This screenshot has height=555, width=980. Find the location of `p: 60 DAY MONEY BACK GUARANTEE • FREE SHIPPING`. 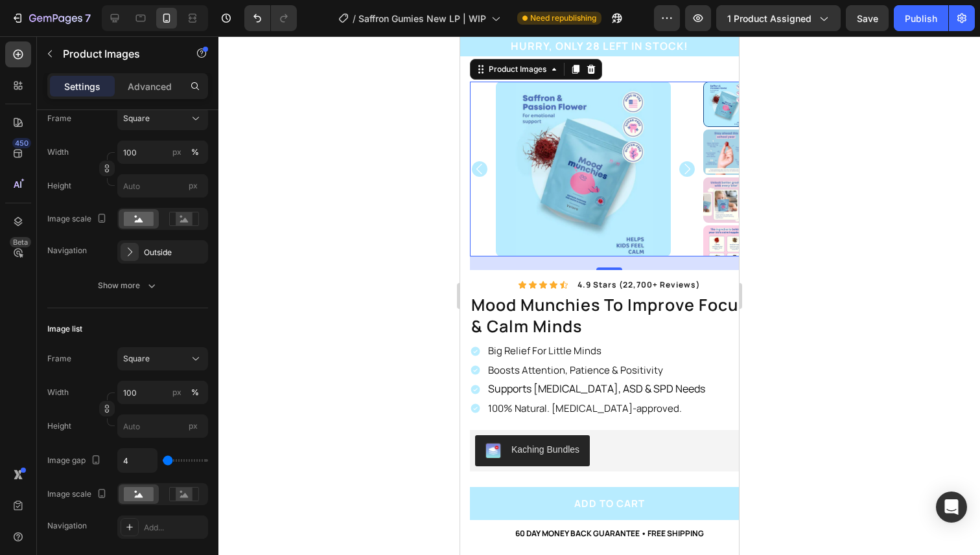

p: 60 DAY MONEY BACK GUARANTEE • FREE SHIPPING is located at coordinates (149, 498).